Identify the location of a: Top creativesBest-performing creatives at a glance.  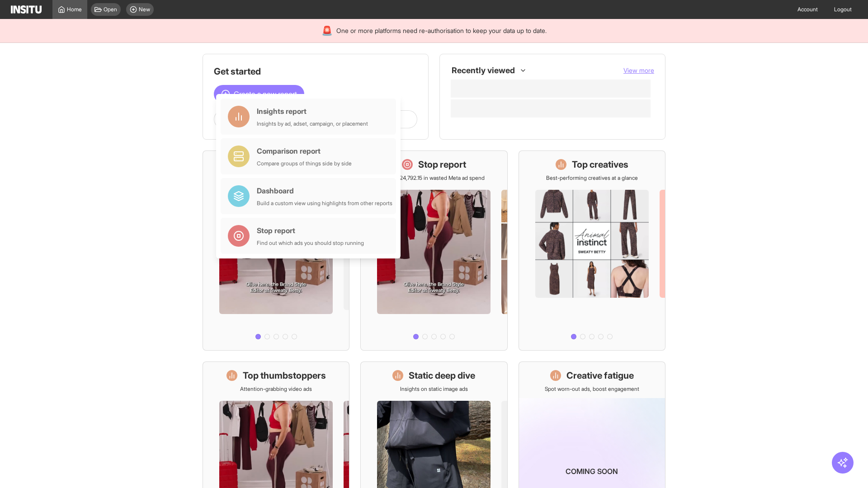
(592, 250).